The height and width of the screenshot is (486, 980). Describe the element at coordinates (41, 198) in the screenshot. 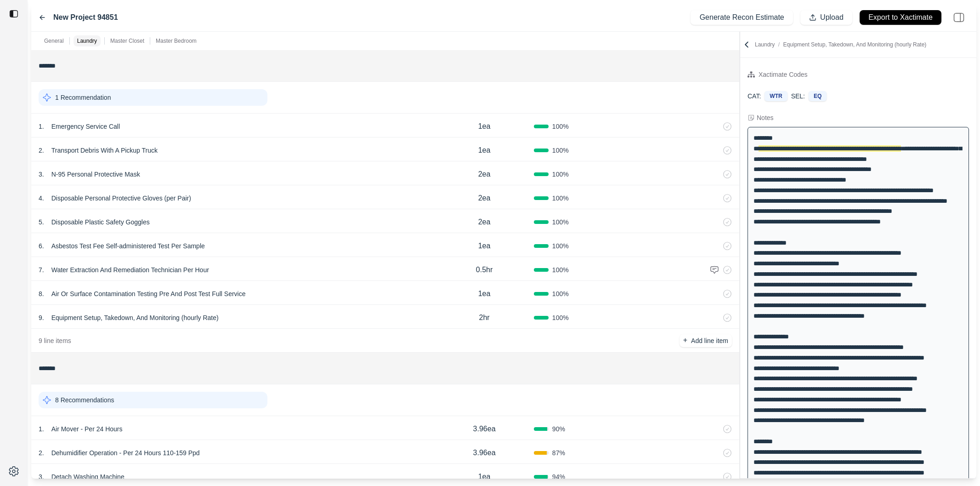

I see `p: 4 .` at that location.